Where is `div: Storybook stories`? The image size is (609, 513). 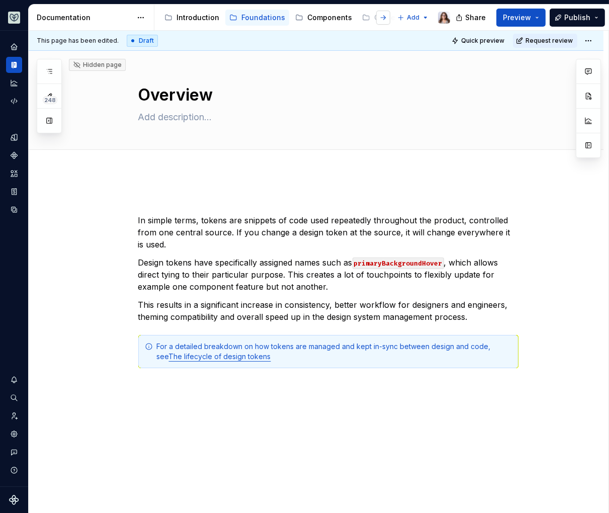
div: Storybook stories is located at coordinates (14, 192).